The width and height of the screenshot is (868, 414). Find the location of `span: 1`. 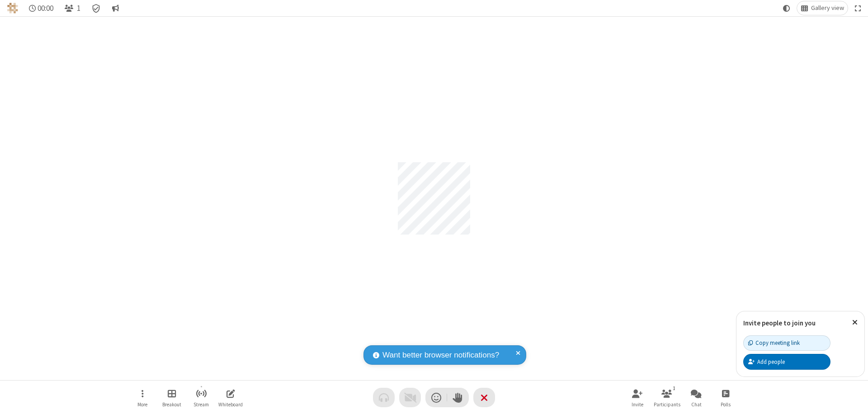

span: 1 is located at coordinates (78, 8).